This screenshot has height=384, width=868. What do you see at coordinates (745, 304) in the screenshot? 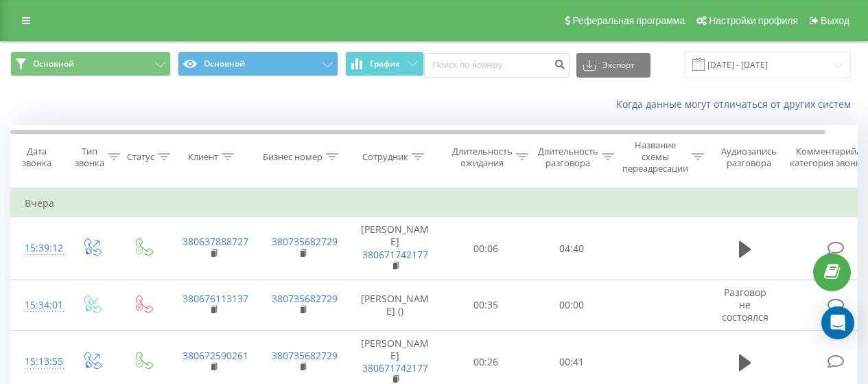
I see `span: Разговор не состоялся` at bounding box center [745, 304].